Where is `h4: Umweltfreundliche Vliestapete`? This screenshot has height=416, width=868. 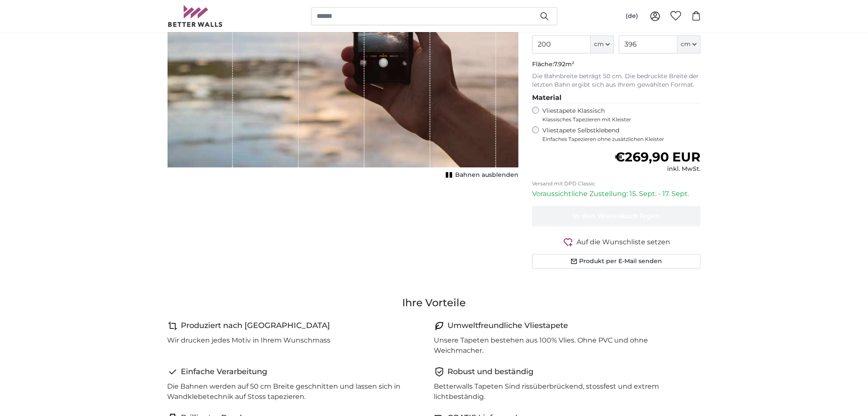 h4: Umweltfreundliche Vliestapete is located at coordinates (508, 326).